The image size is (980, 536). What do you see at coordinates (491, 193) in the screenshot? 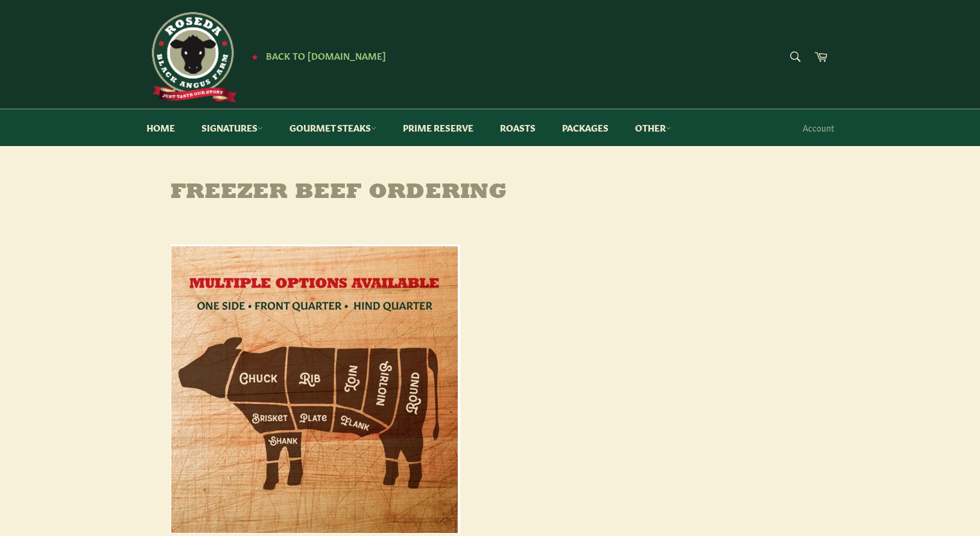
I see `h1: Freezer Beef Ordering` at bounding box center [491, 193].